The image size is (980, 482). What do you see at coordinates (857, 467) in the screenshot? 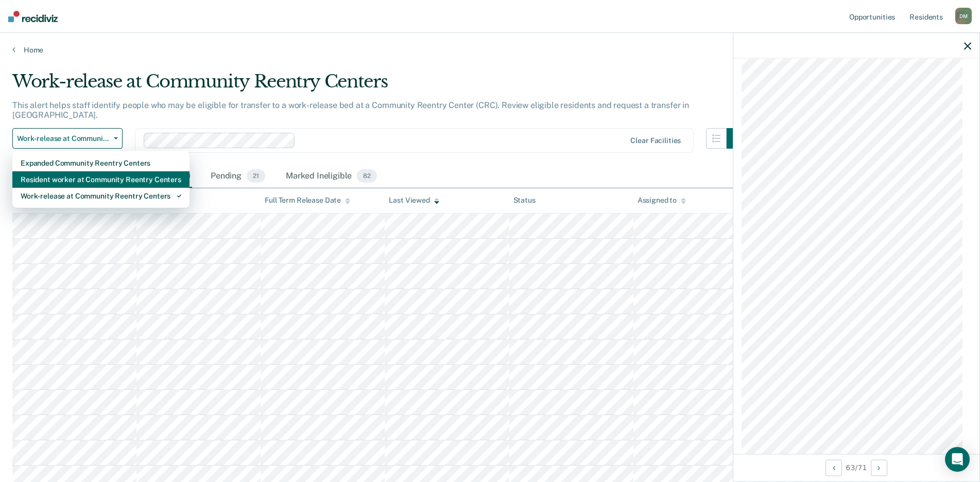
I see `div: 63 / 71` at bounding box center [857, 467].